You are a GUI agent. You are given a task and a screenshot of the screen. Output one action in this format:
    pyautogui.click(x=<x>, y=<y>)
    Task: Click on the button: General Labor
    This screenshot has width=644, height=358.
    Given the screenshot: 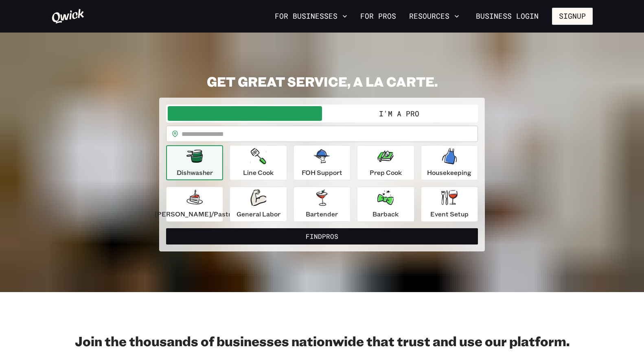 What is the action you would take?
    pyautogui.click(x=258, y=204)
    